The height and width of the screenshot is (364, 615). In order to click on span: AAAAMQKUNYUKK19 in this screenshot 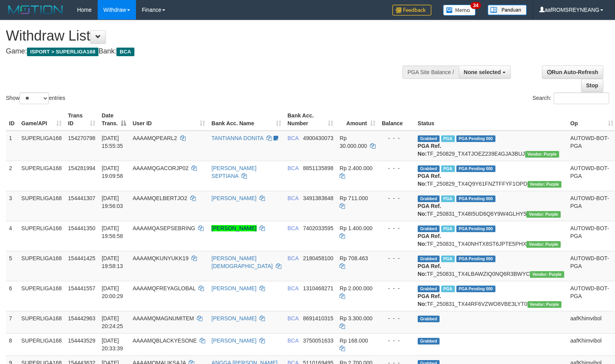, I will do `click(160, 259)`.